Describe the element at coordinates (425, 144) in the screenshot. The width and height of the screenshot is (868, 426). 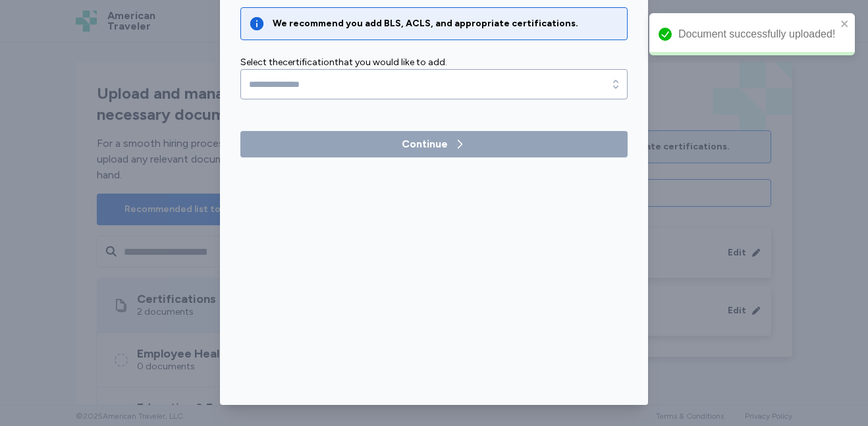
I see `div: Continue` at that location.